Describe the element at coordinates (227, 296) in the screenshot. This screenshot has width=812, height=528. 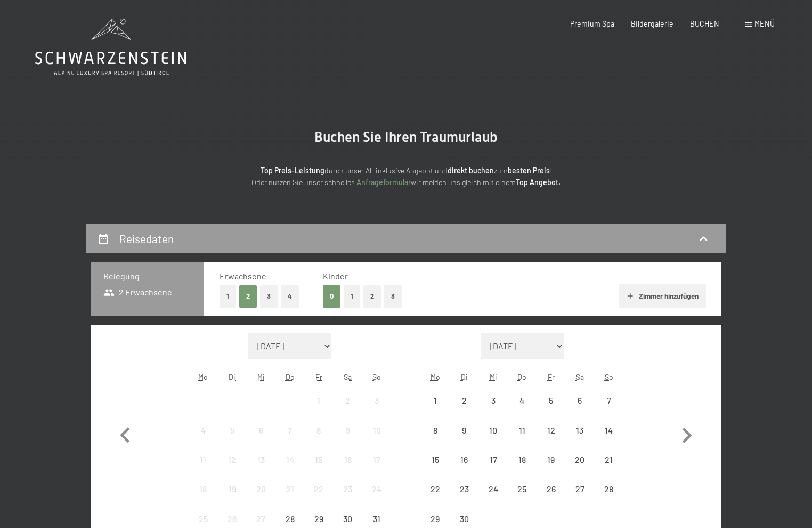
I see `button: 1` at that location.